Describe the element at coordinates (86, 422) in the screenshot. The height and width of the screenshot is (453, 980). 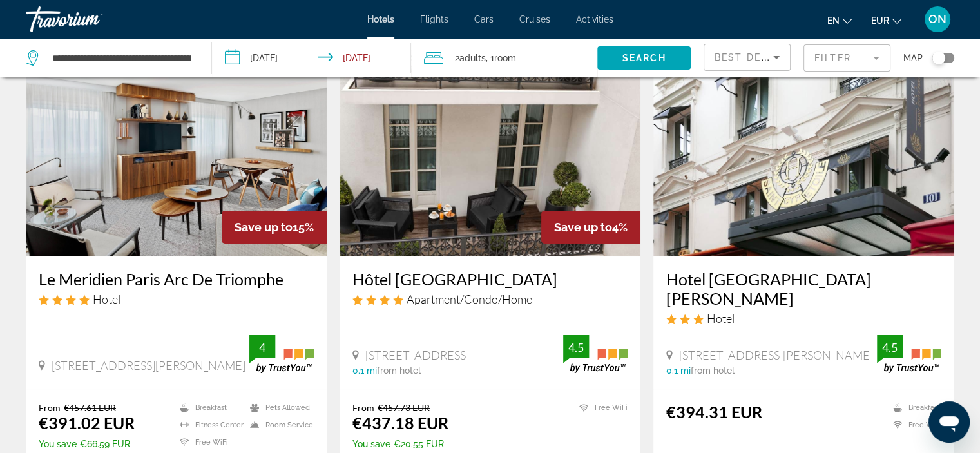
I see `ins: €391.02 EUR` at that location.